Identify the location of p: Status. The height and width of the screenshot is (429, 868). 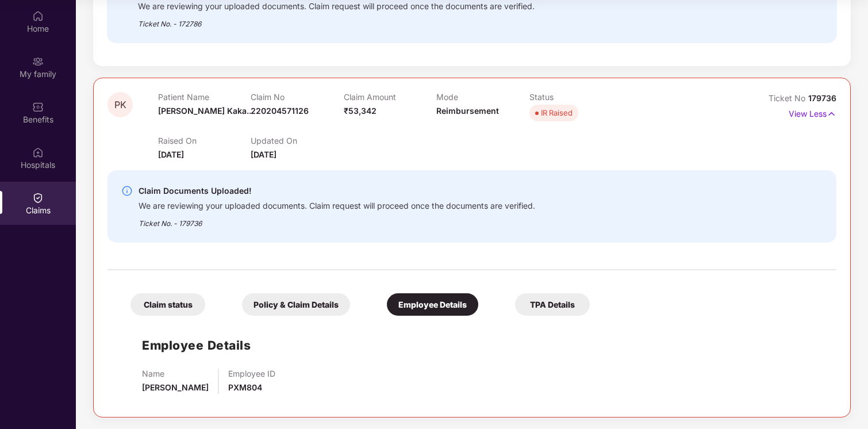
(575, 97).